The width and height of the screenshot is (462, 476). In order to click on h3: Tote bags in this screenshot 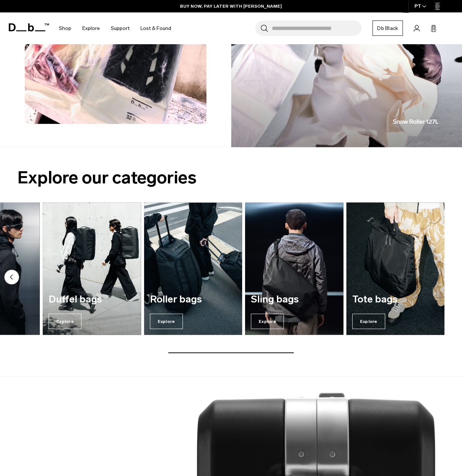, I will do `click(395, 299)`.